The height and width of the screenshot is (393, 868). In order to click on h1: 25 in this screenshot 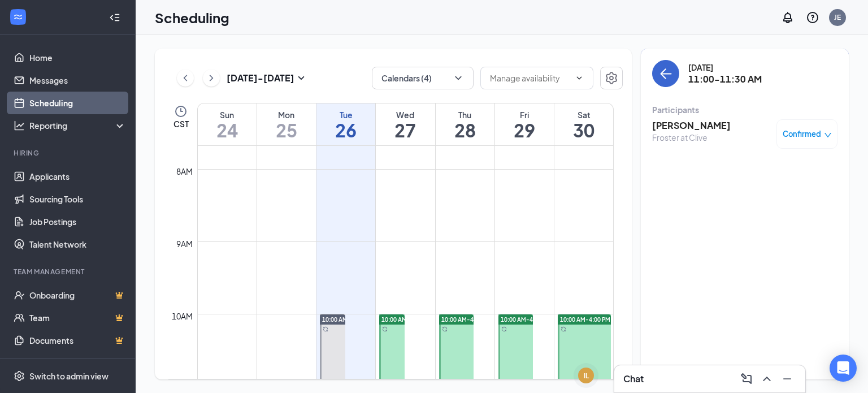, I will do `click(286, 130)`.